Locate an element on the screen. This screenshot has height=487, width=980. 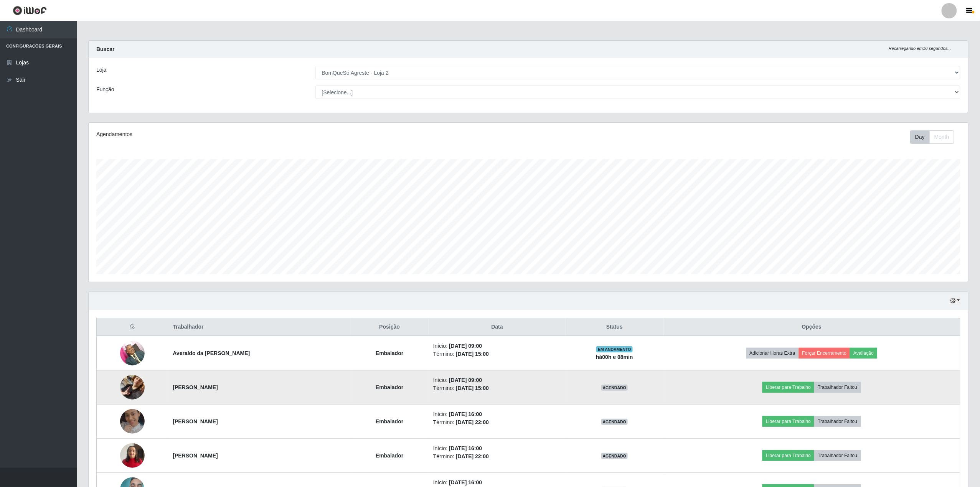
button: Forçar Encerramento is located at coordinates (824, 354).